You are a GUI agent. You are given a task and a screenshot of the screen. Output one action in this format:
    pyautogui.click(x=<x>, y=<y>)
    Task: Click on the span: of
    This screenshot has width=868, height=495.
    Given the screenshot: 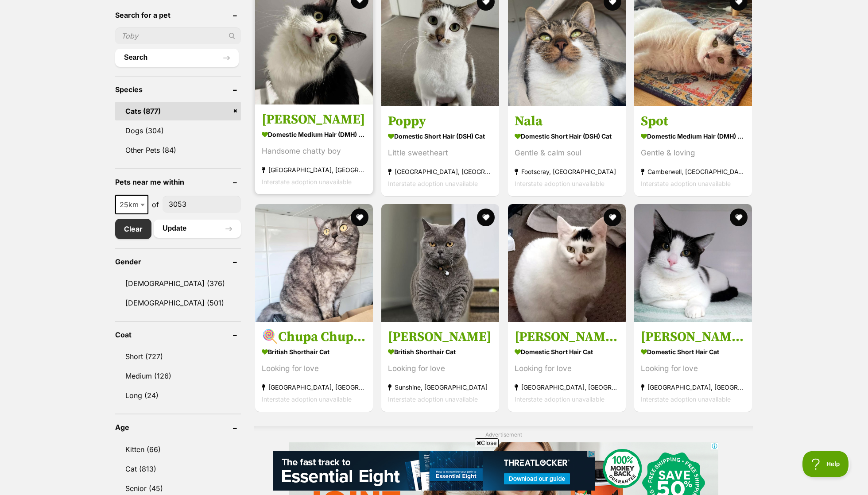 What is the action you would take?
    pyautogui.click(x=156, y=204)
    